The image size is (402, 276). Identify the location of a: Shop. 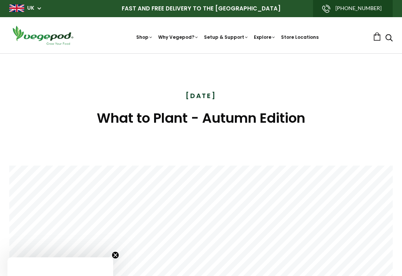
(145, 37).